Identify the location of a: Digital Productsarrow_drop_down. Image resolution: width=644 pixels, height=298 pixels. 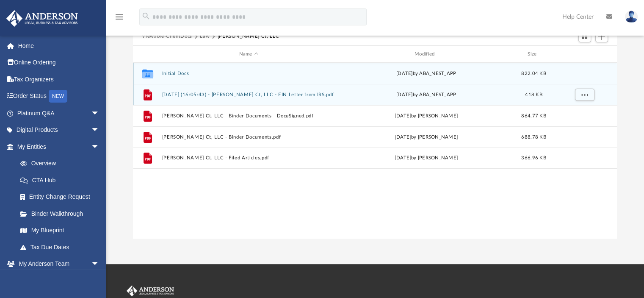
(59, 130).